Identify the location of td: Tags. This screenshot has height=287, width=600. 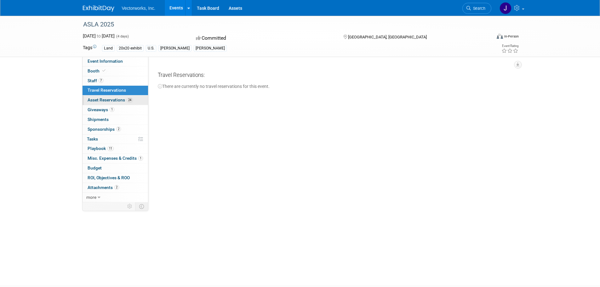
(89, 48).